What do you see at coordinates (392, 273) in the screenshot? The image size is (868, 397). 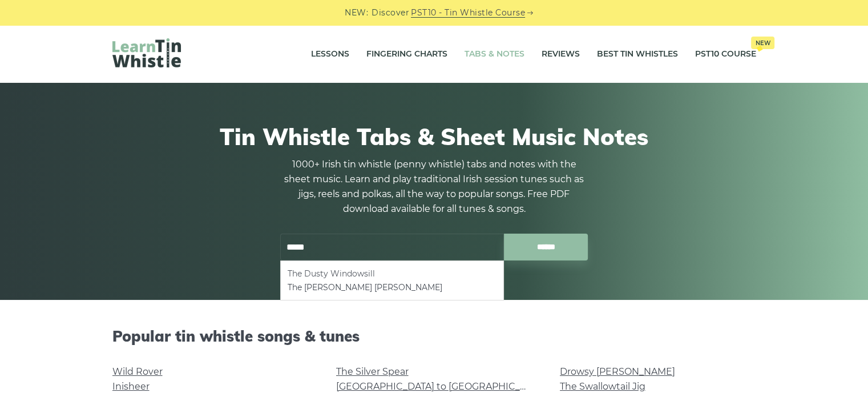 I see `li: The Dusty Windowsill` at bounding box center [392, 273].